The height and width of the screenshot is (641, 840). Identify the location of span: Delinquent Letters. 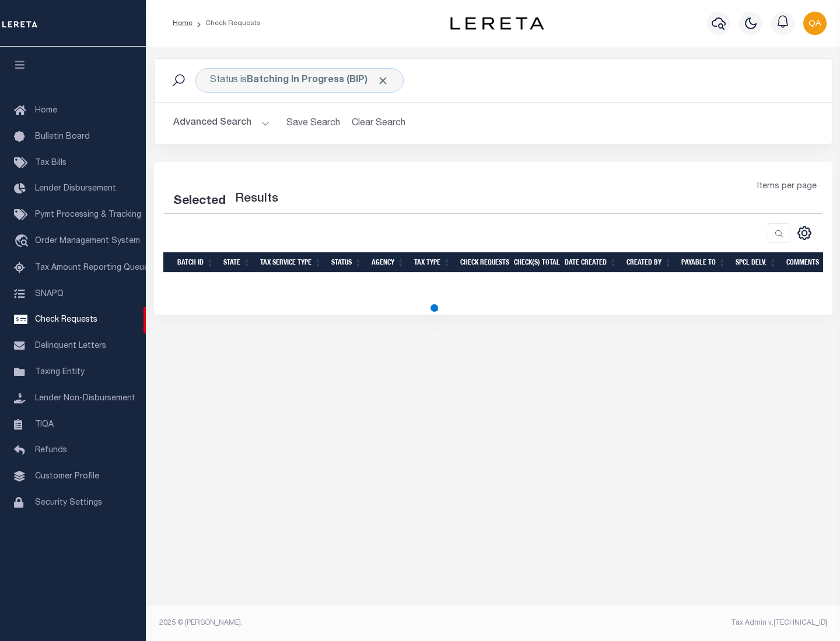
(71, 347).